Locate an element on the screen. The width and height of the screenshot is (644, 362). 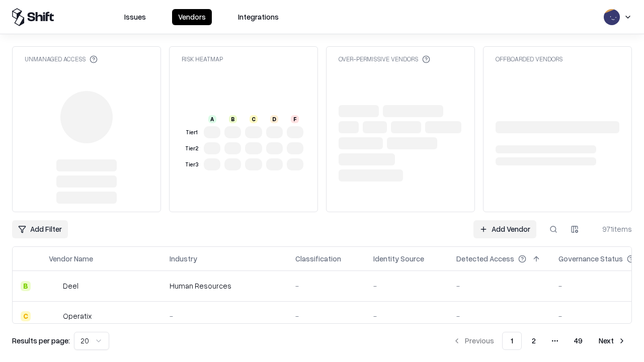
div: Classification is located at coordinates (318, 258).